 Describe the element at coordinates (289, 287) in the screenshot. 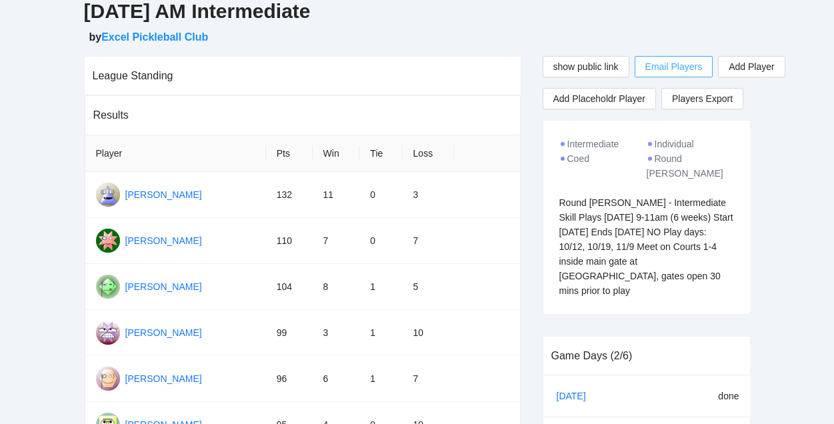

I see `td: 104` at that location.